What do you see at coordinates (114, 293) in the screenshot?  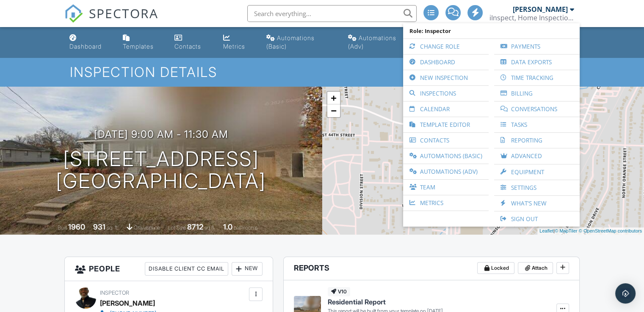 I see `span: Inspector` at bounding box center [114, 293].